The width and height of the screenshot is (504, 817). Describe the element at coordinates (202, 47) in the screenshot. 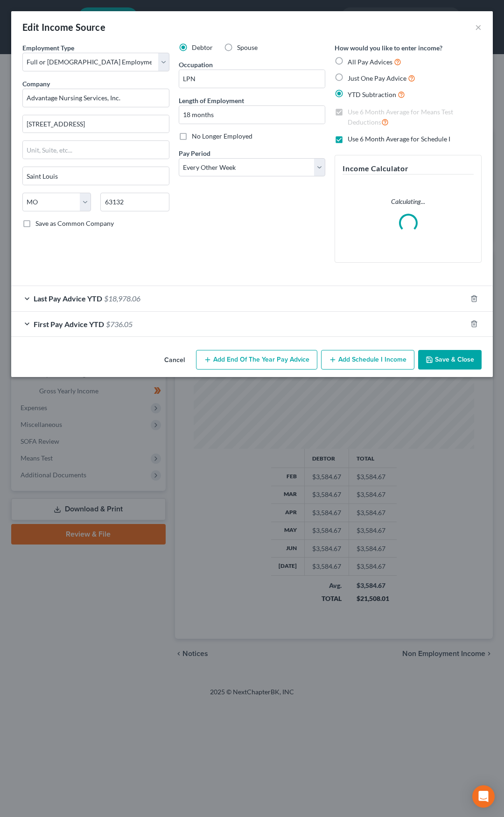

I see `span: Debtor` at that location.